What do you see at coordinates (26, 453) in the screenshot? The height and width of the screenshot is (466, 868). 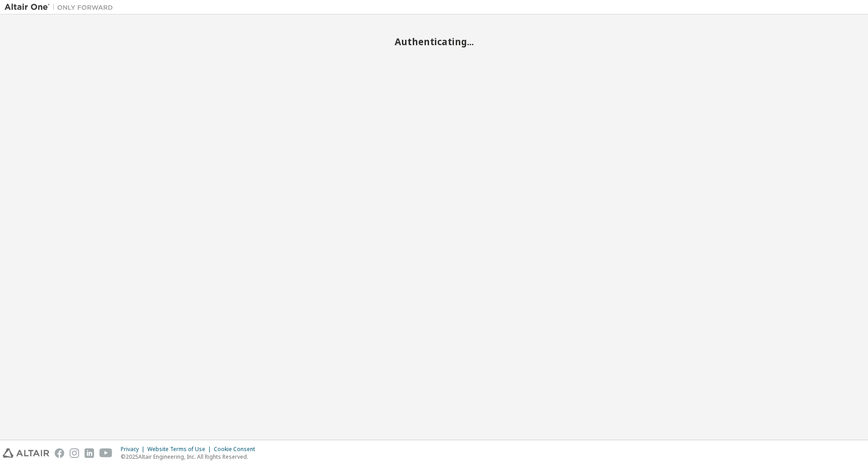 I see `img: altair_logo.svg` at bounding box center [26, 453].